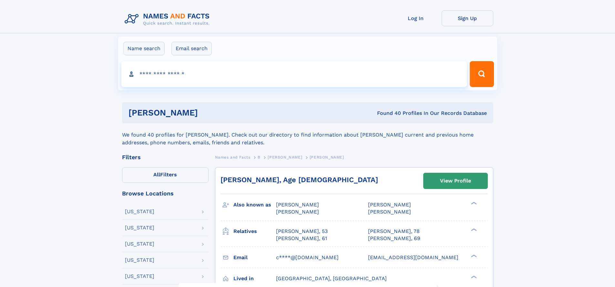  I want to click on div: Filters, so click(165, 157).